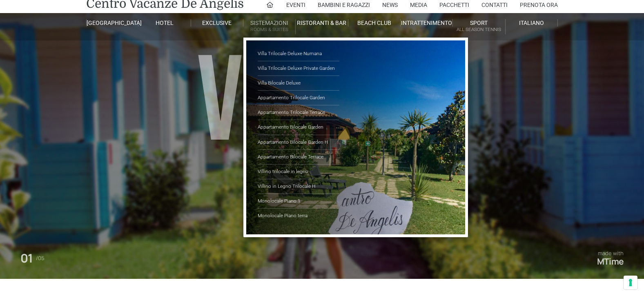  Describe the element at coordinates (269, 27) in the screenshot. I see `a: SistemazioniRooms & Suites` at that location.